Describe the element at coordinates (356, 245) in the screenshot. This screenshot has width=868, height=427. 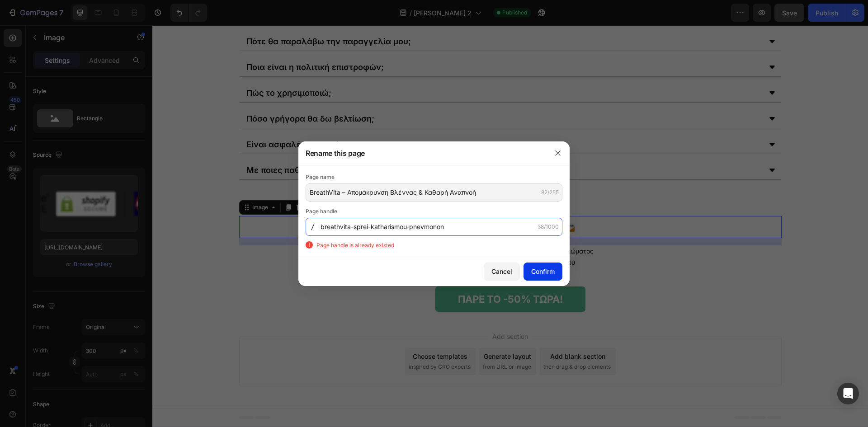
I see `p: Page handle is already existed` at that location.